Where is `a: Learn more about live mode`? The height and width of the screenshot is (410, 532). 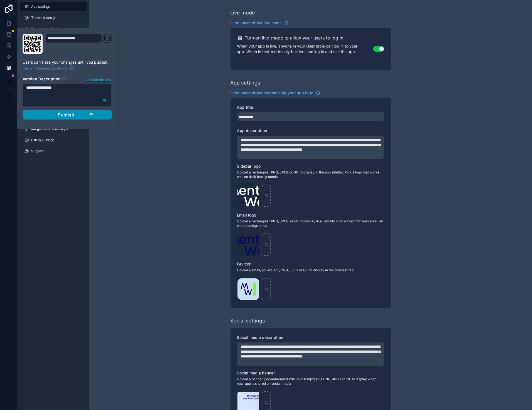 a: Learn more about live mode is located at coordinates (260, 23).